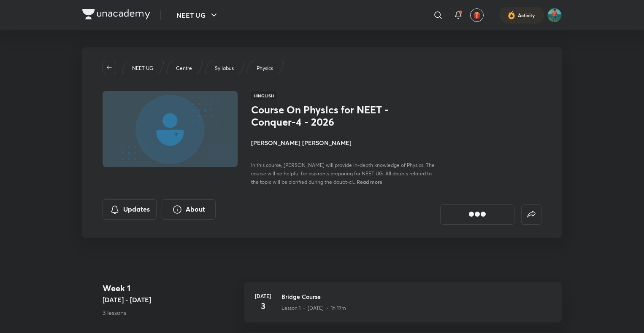 This screenshot has width=644, height=333. What do you see at coordinates (116, 14) in the screenshot?
I see `img: Company Logo` at bounding box center [116, 14].